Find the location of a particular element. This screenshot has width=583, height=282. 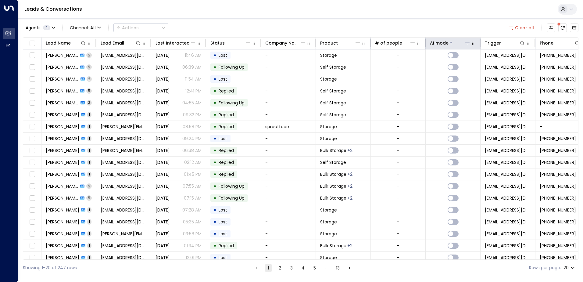

button: Actions is located at coordinates (141, 28).